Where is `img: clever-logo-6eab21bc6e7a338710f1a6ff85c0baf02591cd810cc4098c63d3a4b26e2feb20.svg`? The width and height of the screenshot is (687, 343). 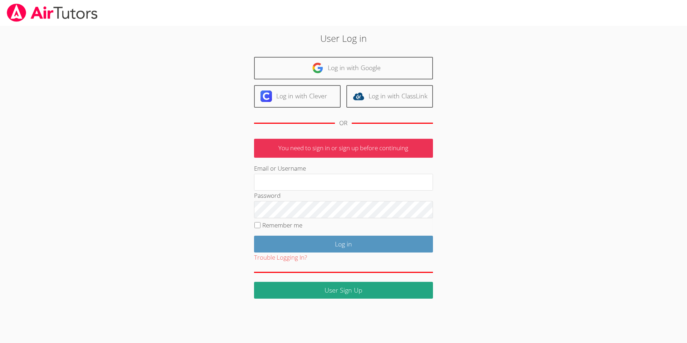
img: clever-logo-6eab21bc6e7a338710f1a6ff85c0baf02591cd810cc4098c63d3a4b26e2feb20.svg is located at coordinates (266, 96).